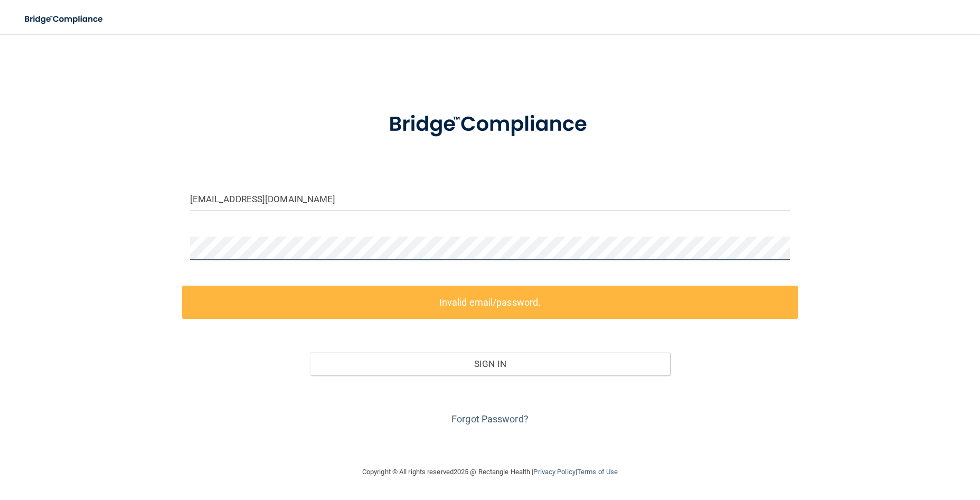  I want to click on button: Sign In, so click(490, 364).